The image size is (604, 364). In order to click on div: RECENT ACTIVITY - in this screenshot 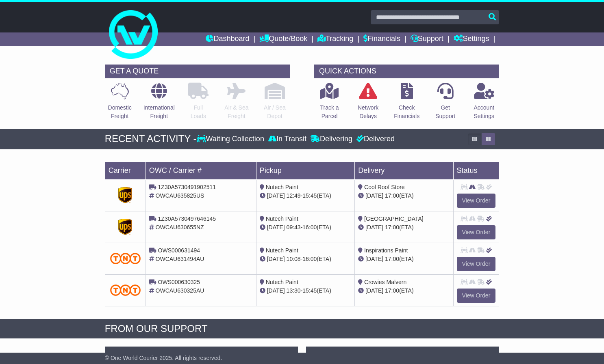, I will do `click(151, 139)`.